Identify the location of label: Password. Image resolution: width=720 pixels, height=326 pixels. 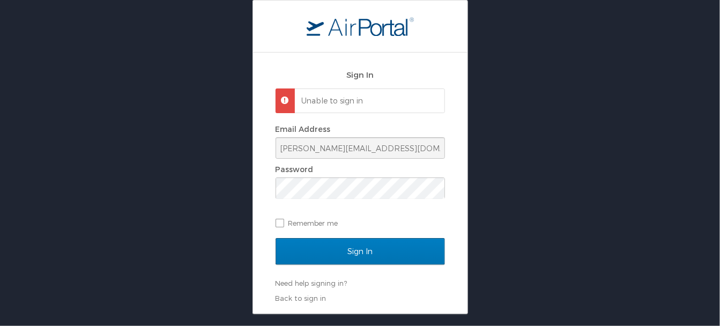
(294, 169).